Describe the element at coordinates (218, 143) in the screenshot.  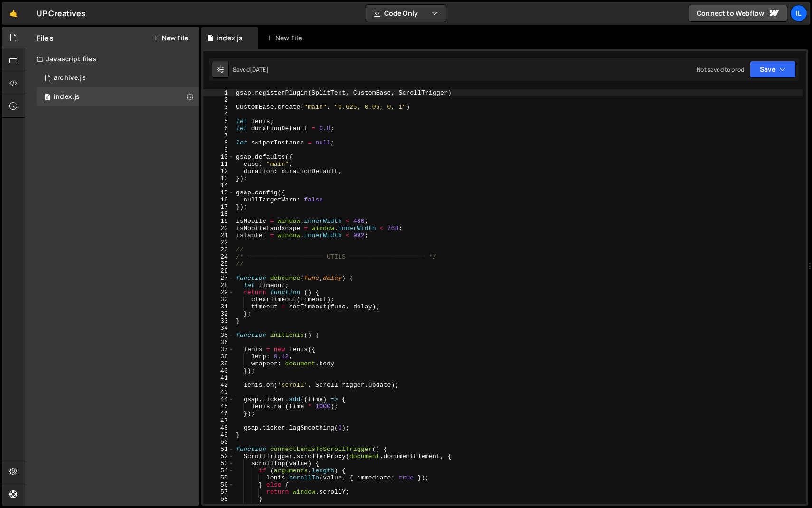
I see `div: 8` at that location.